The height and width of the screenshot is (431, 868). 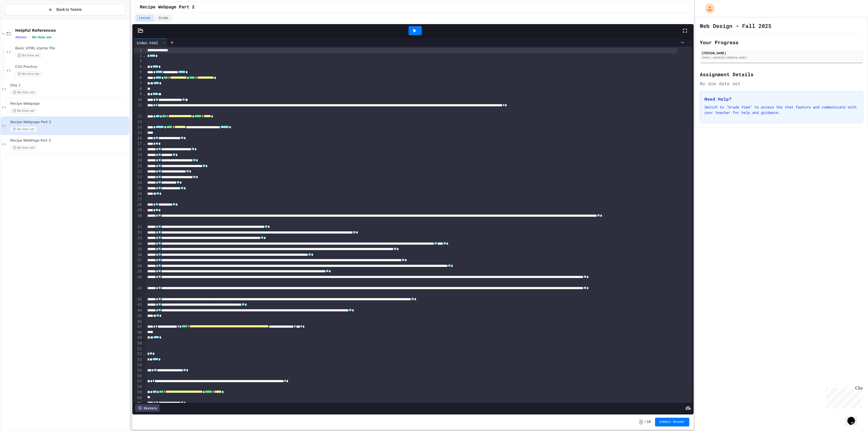 I want to click on span: Recipe Webpage, so click(x=70, y=104).